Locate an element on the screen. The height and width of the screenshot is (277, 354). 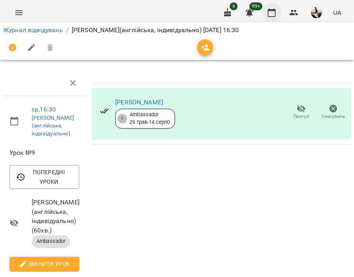
span: Скасувати is located at coordinates (334, 116).